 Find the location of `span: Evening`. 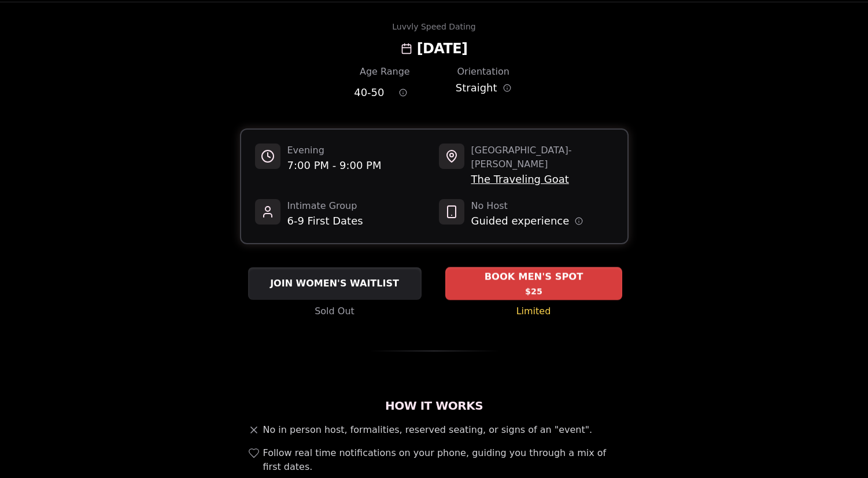

span: Evening is located at coordinates (334, 150).